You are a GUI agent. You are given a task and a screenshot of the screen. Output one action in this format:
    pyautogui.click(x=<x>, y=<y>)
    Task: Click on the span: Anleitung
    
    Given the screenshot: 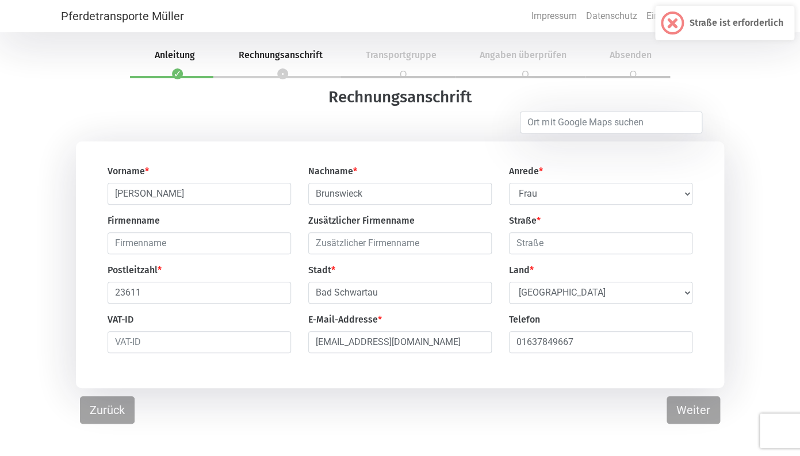 What is the action you would take?
    pyautogui.click(x=175, y=55)
    